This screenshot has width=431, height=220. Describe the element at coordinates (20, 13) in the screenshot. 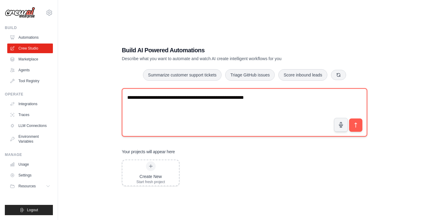

I see `img: Logo` at that location.